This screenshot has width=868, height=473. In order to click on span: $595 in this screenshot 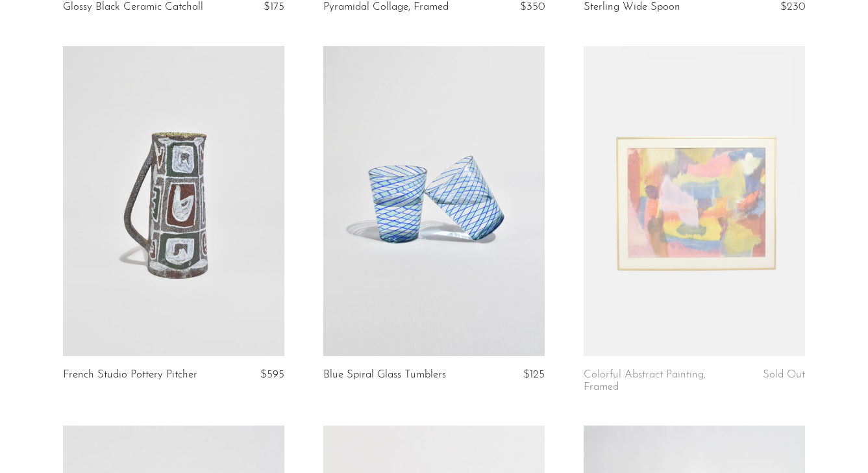, I will do `click(272, 374)`.